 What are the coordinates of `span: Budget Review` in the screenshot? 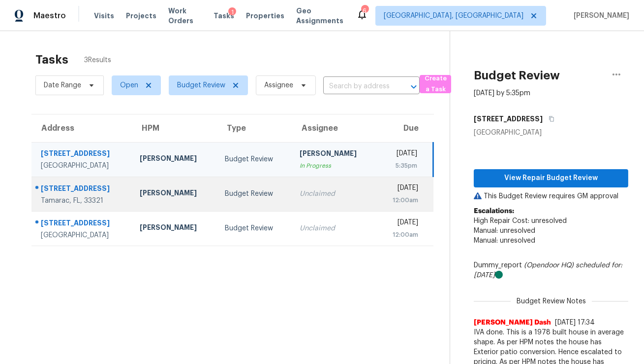 It's located at (201, 85).